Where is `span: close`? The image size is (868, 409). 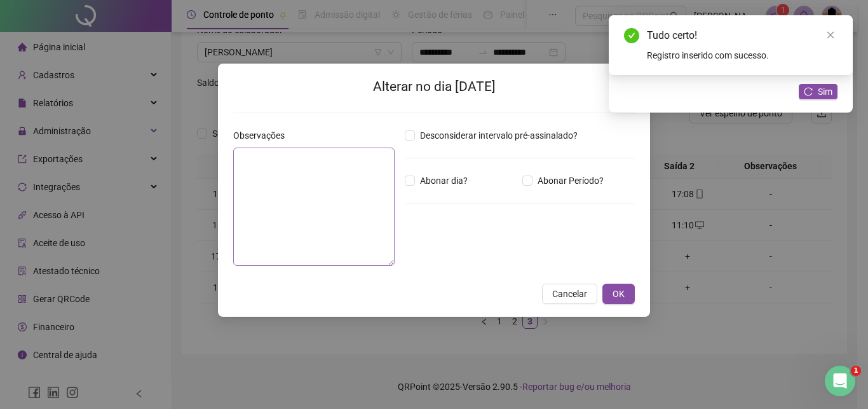 span: close is located at coordinates (830, 35).